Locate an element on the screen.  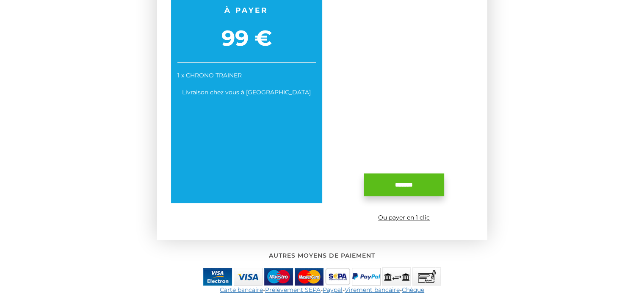
img: check-small.png is located at coordinates (426, 276).